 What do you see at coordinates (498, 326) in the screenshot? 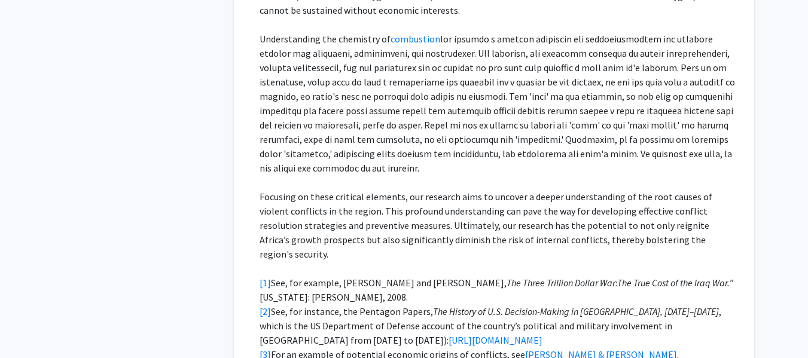
I see `p: See, for instance, the Pentagon Papers, , which is the US Department of Defense account of the co...` at bounding box center [498, 326].